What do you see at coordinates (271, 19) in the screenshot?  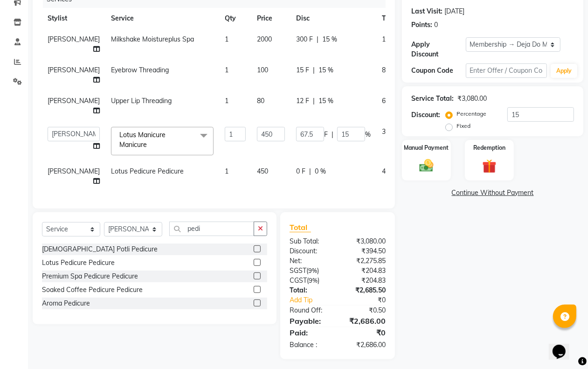 I see `th: Price` at bounding box center [271, 19].